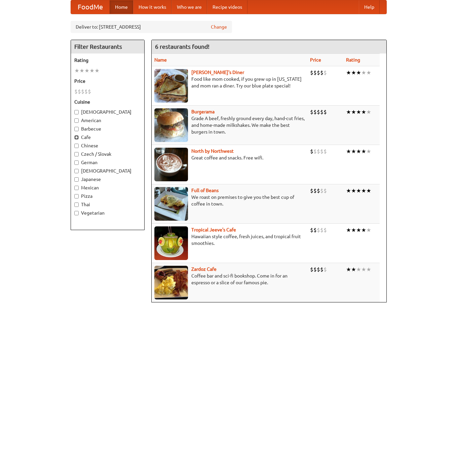 The height and width of the screenshot is (476, 457). What do you see at coordinates (161, 60) in the screenshot?
I see `a: Name` at bounding box center [161, 60].